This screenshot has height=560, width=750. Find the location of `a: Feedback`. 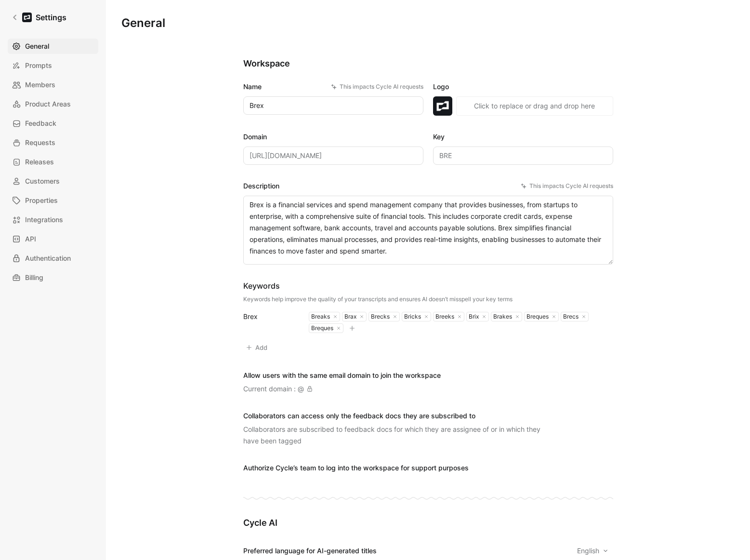

a: Feedback is located at coordinates (53, 123).